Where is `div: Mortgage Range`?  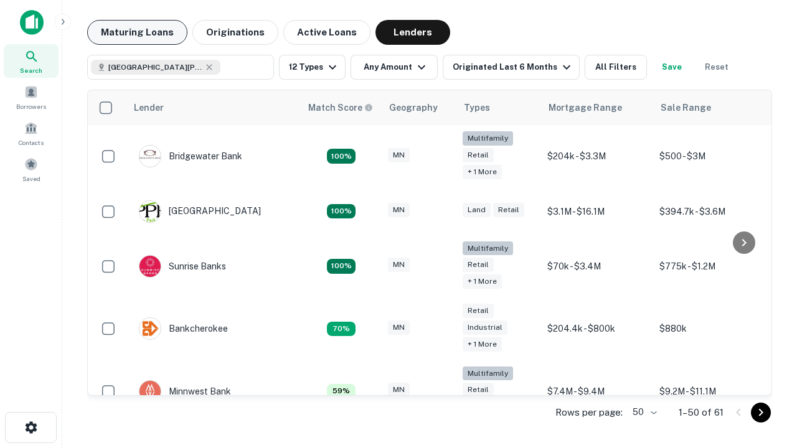 div: Mortgage Range is located at coordinates (585, 108).